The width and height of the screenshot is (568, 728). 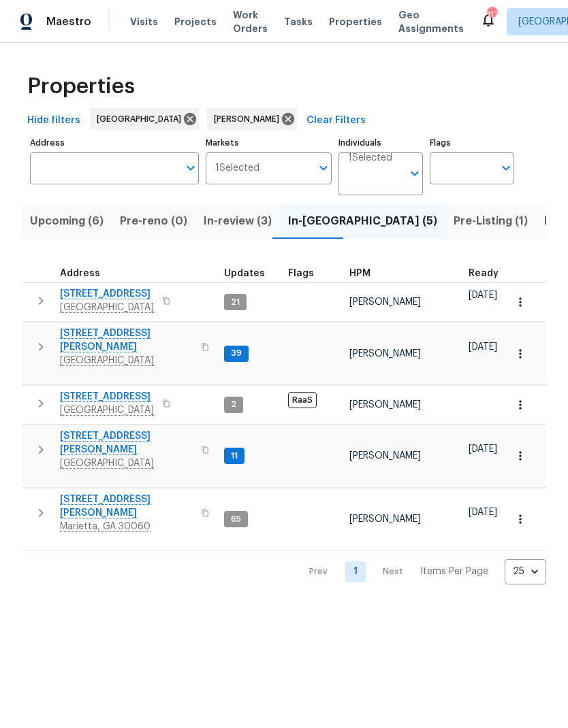 What do you see at coordinates (380, 143) in the screenshot?
I see `label: Individuals` at bounding box center [380, 143].